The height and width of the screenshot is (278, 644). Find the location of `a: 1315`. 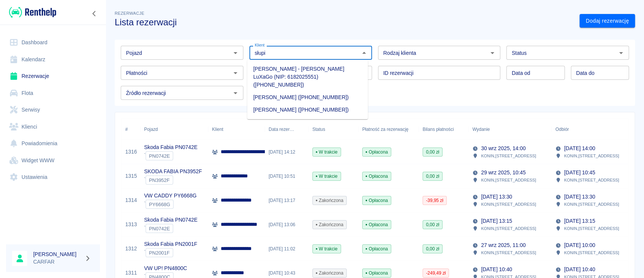

a: 1315 is located at coordinates (131, 175).